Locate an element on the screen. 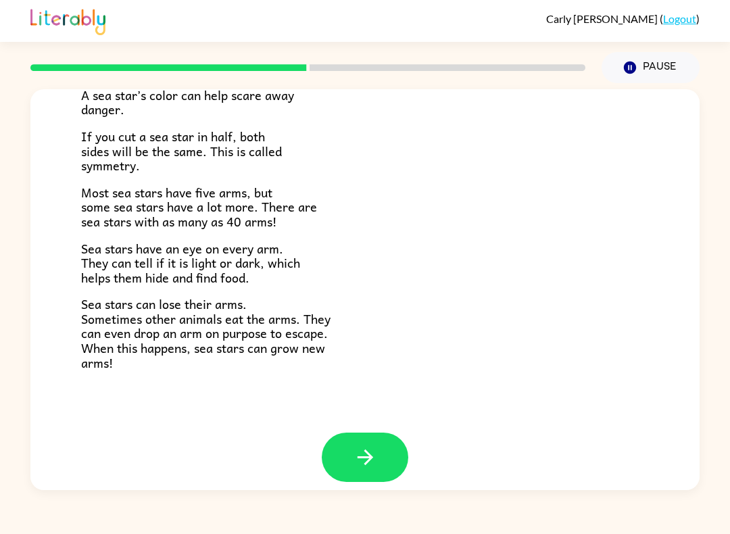 The width and height of the screenshot is (730, 534). img: Literably is located at coordinates (68, 20).